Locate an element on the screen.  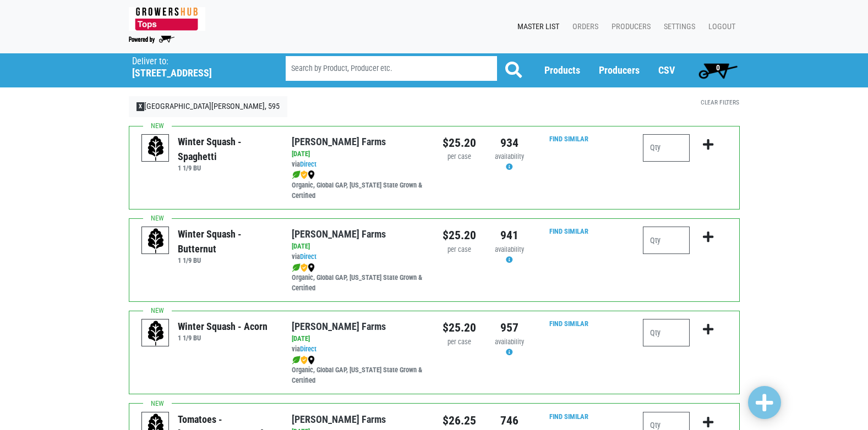
div: 746 is located at coordinates (509, 421).